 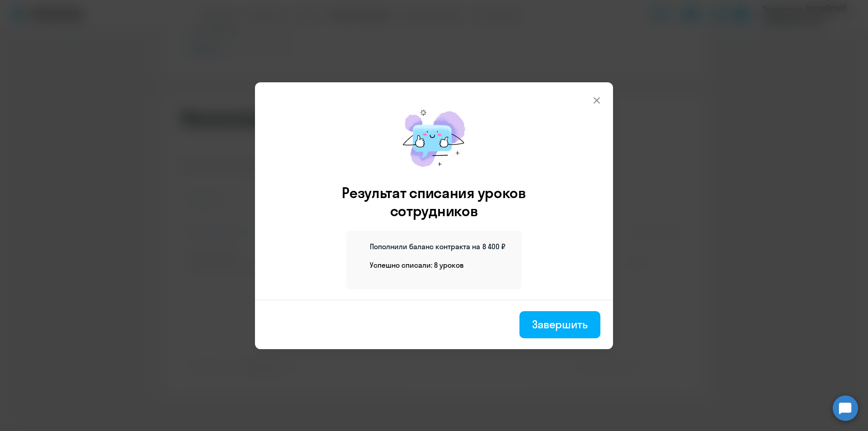 I want to click on div: Завершить, so click(x=560, y=324).